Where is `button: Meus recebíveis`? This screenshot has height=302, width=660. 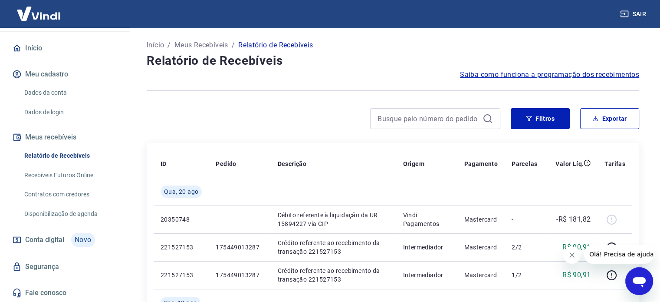 button: Meus recebíveis is located at coordinates (65, 137).